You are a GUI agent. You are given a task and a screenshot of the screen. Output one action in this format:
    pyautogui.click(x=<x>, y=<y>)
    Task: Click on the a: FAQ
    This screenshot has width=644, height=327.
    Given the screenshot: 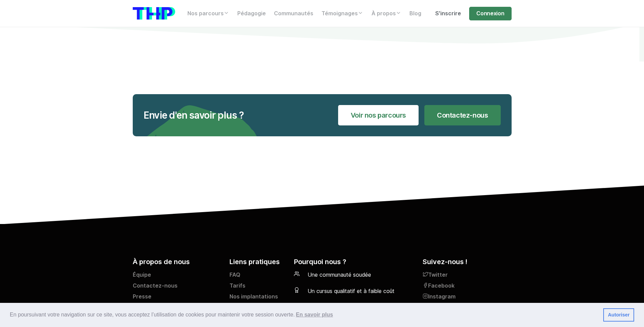 What is the action you would take?
    pyautogui.click(x=257, y=276)
    